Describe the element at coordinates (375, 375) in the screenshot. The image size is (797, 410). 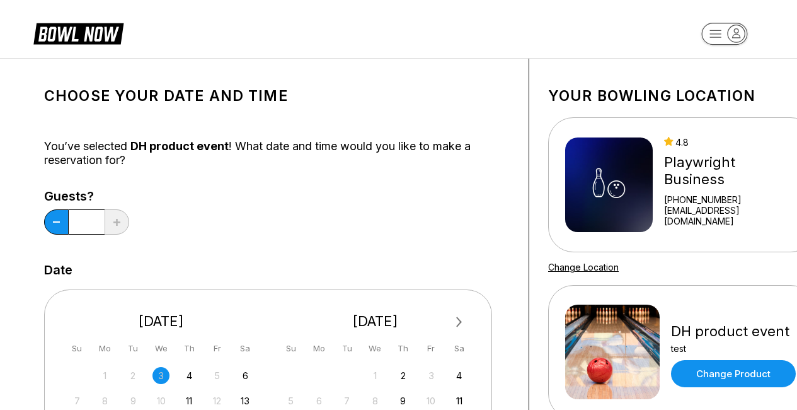
I see `div: Not available Wednesday, October 1st, 2025` at that location.